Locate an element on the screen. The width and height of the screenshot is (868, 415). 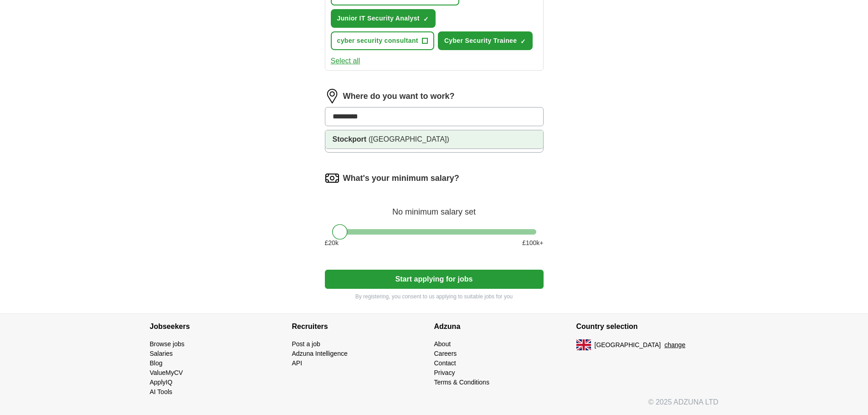
a: Post a job is located at coordinates (306, 344).